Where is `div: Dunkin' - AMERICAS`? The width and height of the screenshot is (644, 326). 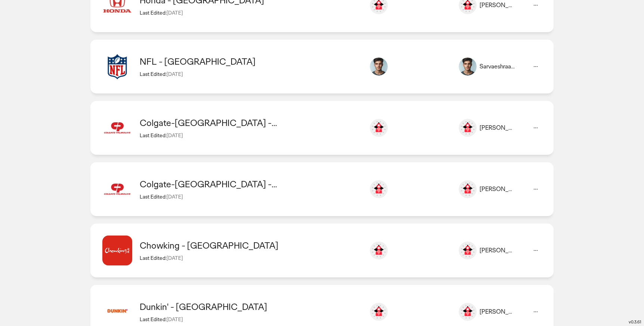 div: Dunkin' - AMERICAS is located at coordinates (251, 307).